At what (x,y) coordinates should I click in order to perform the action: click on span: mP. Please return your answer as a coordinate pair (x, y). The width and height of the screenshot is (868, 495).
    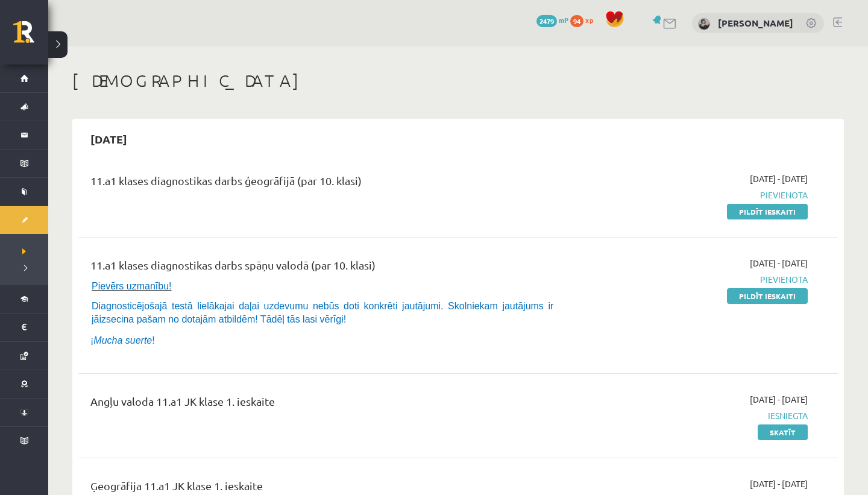
    Looking at the image, I should click on (563, 20).